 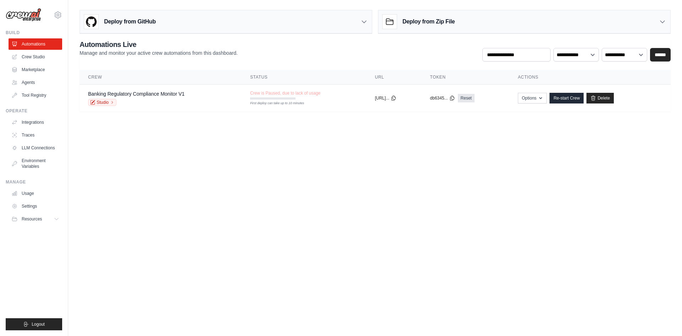 I want to click on a: Banking Regulatory Compliance Monitor V1, so click(x=136, y=94).